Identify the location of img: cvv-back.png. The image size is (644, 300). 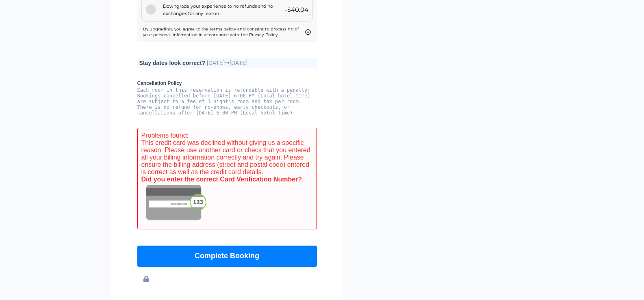
(175, 203).